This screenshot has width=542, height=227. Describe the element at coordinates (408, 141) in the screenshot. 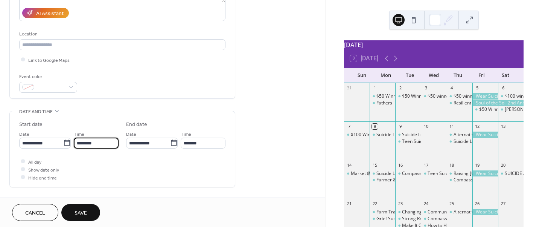

I see `div: Teen Suicide Loss Support Group - Dubuque IA` at that location.